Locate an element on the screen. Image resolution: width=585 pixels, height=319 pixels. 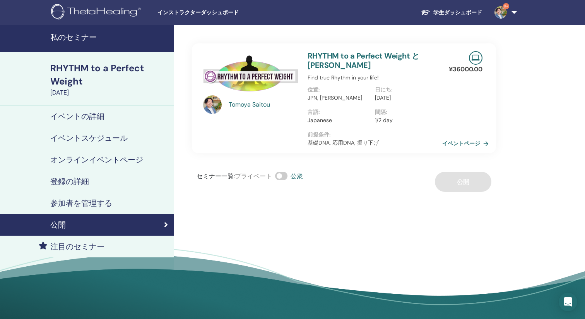
img: Live Online Seminar is located at coordinates (476, 58).